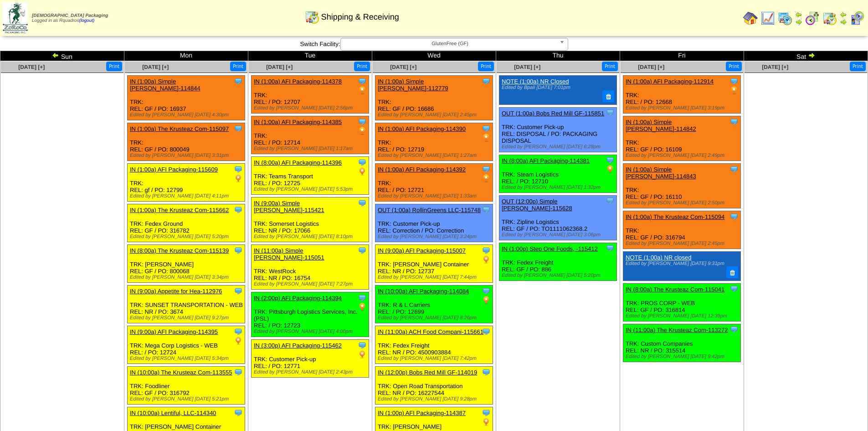  Describe the element at coordinates (434, 386) in the screenshot. I see `div: TRK: Open Road Transportation REL: NR / PO: 16227544` at that location.